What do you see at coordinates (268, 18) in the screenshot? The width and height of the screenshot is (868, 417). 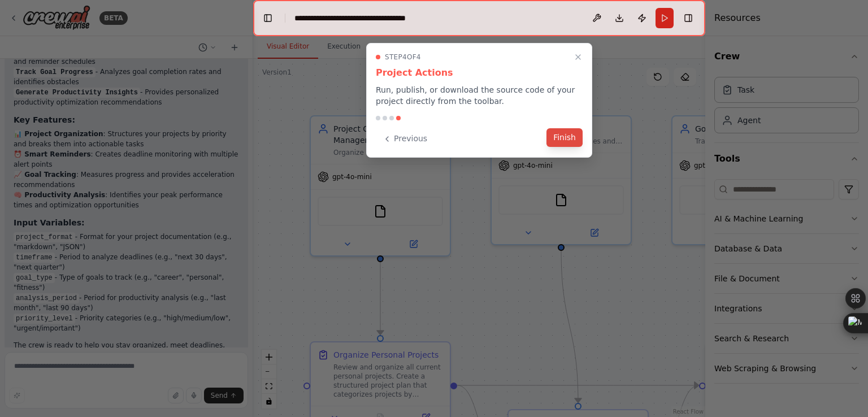 I see `button: Hide left sidebar` at bounding box center [268, 18].